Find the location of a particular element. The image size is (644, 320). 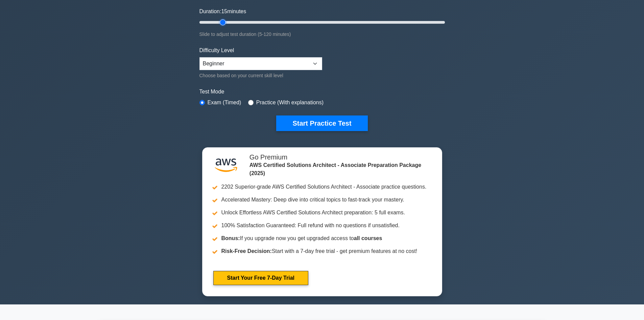

div: Choose based on your current skill level is located at coordinates (261, 75).